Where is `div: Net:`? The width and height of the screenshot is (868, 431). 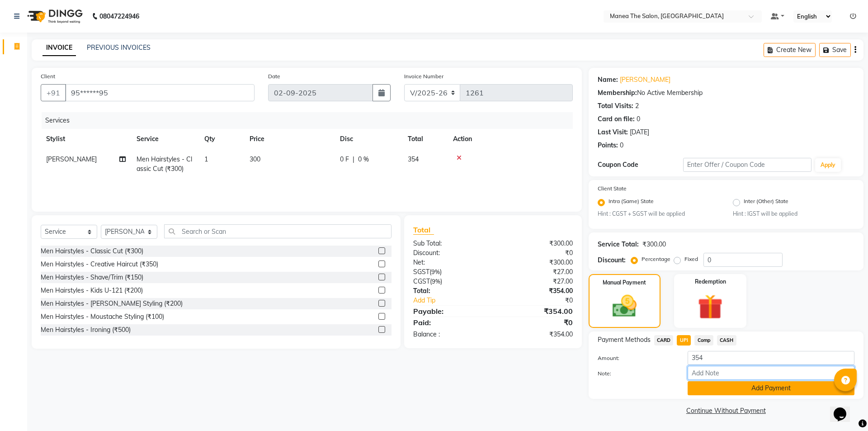
div: Net: is located at coordinates (449, 262).